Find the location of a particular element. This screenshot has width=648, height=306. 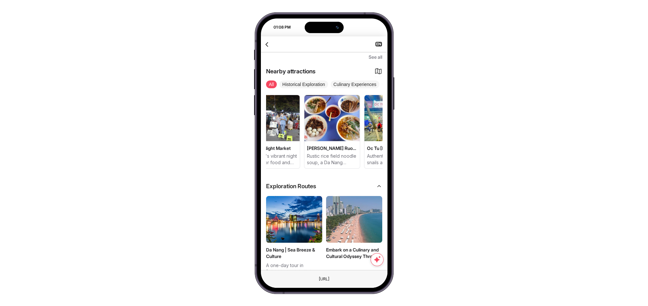

div: Exploration Routes is located at coordinates (324, 186).